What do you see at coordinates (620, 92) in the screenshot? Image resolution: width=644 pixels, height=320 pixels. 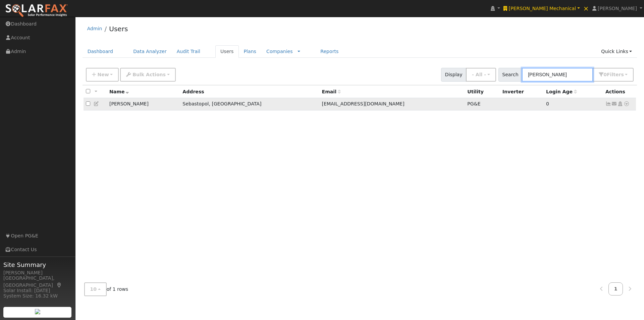 I see `div: Actions` at bounding box center [620, 92].